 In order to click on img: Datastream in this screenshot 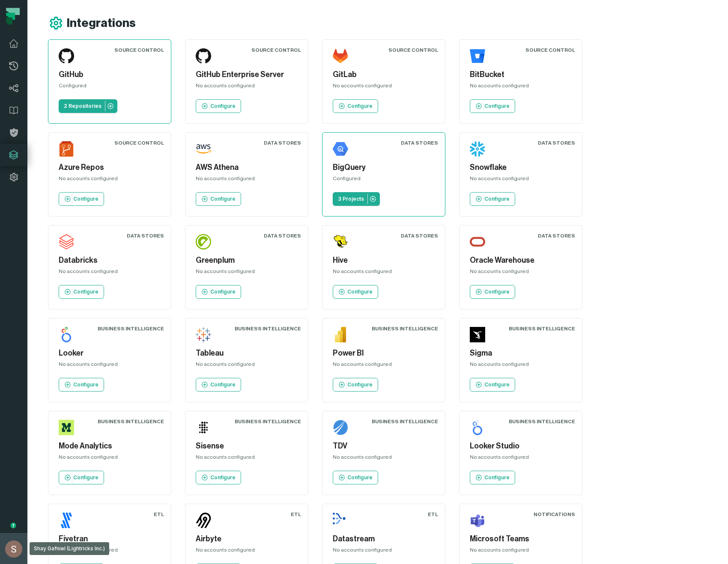, I will do `click(340, 520)`.